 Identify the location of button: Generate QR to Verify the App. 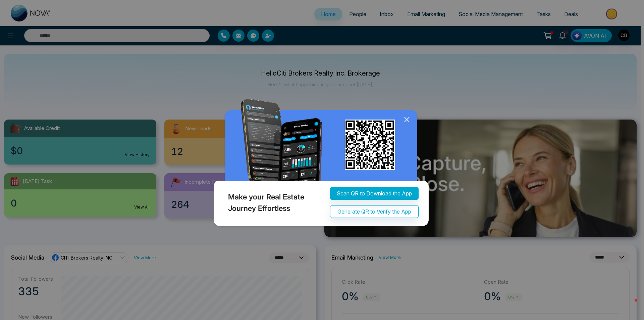
(374, 212).